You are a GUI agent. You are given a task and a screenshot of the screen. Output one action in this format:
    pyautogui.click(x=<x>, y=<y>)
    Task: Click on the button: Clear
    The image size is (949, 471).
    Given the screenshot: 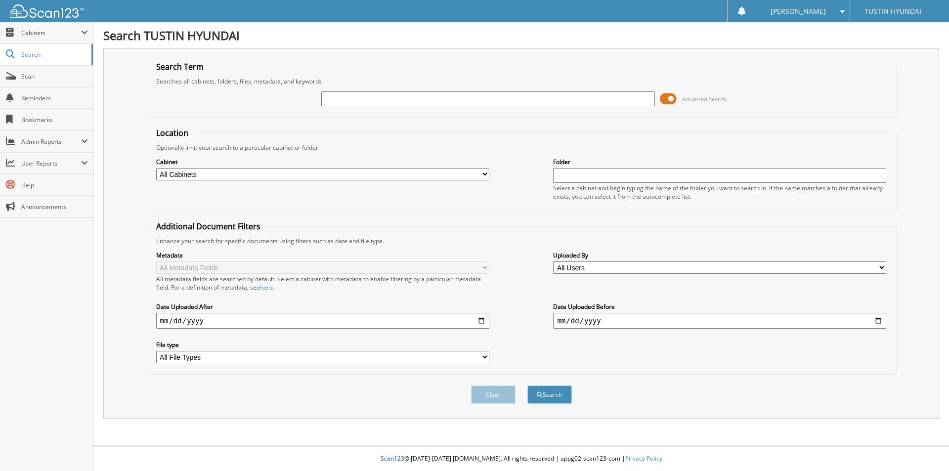 What is the action you would take?
    pyautogui.click(x=493, y=394)
    